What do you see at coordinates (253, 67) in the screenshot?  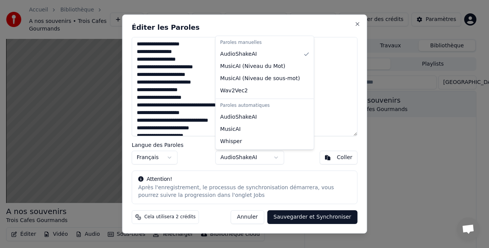 I see `span: MusicAI ( Niveau du Mot )` at bounding box center [253, 67].